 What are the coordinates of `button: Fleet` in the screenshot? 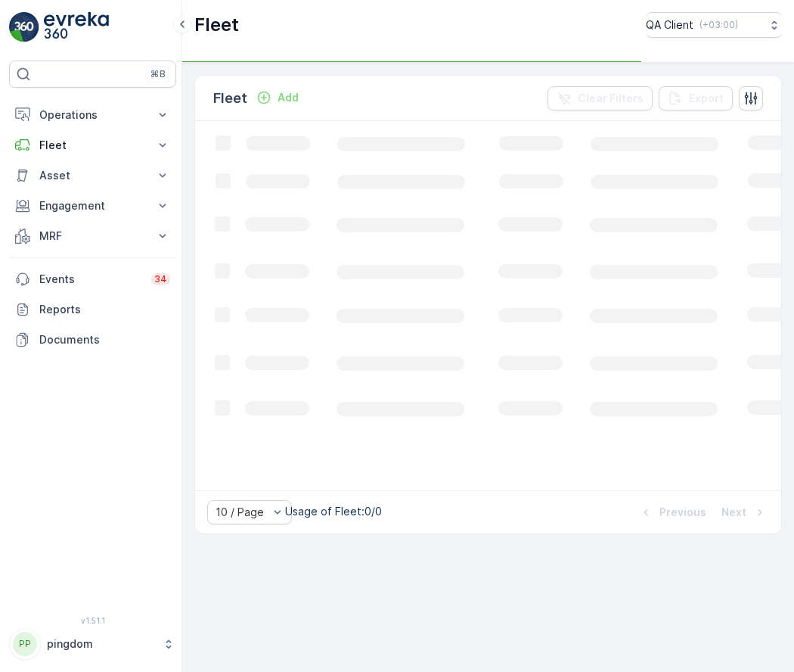 It's located at (92, 145).